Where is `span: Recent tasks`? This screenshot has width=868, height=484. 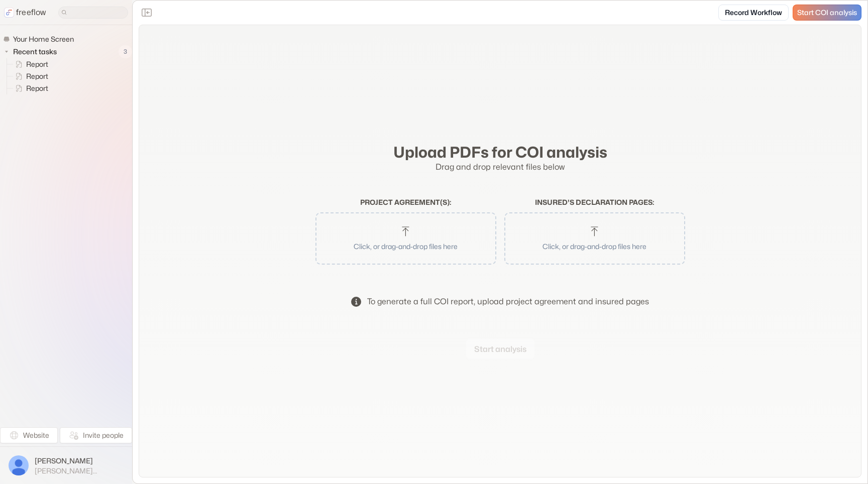
span: Recent tasks is located at coordinates (35, 51).